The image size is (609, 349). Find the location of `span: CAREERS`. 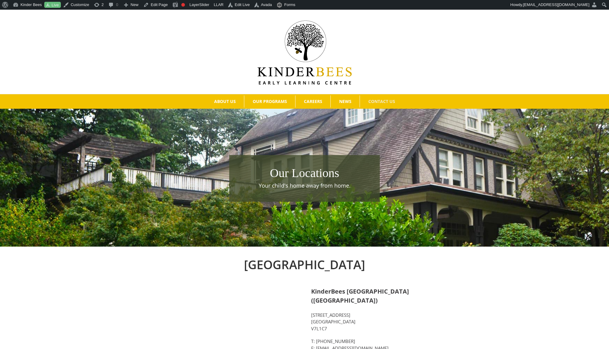

span: CAREERS is located at coordinates (313, 101).